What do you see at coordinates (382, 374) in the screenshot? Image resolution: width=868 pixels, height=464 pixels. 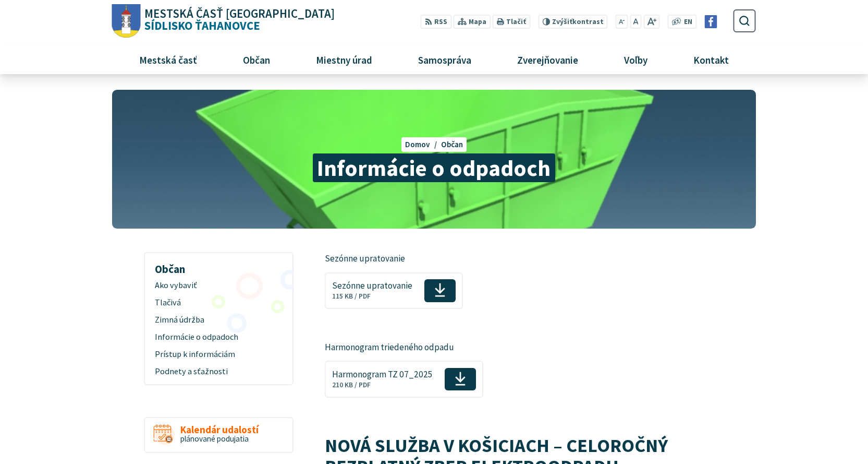 I see `span: Harmonogram TZ 07_2025` at bounding box center [382, 374].